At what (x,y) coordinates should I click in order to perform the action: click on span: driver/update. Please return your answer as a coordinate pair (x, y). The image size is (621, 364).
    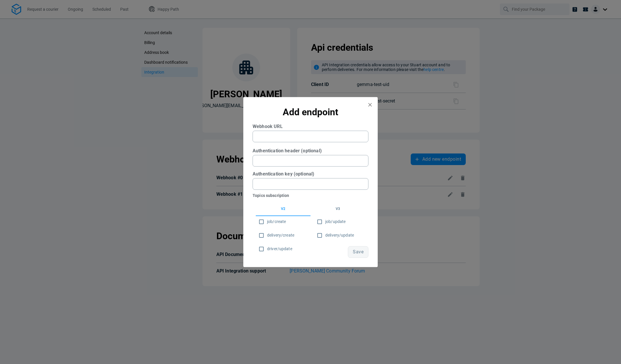
    Looking at the image, I should click on (280, 249).